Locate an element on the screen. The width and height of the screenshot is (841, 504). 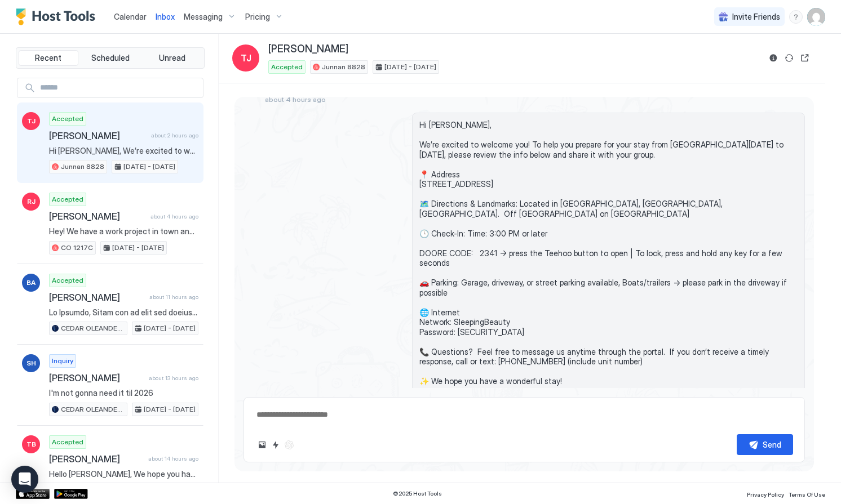
a: App Store is located at coordinates (33, 494).